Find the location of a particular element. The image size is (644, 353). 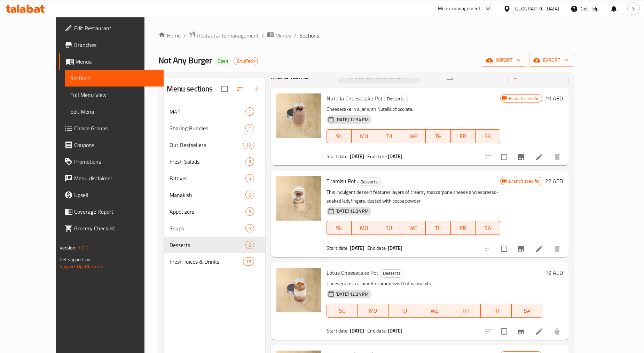

span: Sort sections is located at coordinates (240, 89).